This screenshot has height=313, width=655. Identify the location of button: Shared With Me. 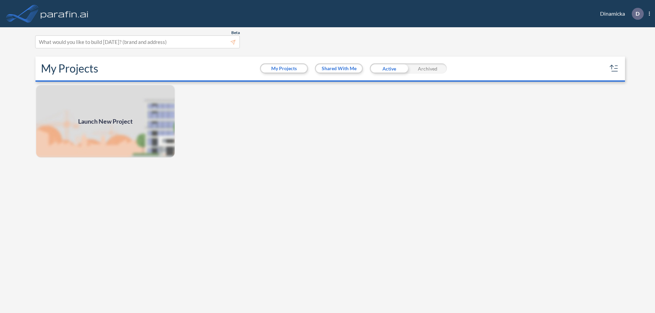
(339, 69).